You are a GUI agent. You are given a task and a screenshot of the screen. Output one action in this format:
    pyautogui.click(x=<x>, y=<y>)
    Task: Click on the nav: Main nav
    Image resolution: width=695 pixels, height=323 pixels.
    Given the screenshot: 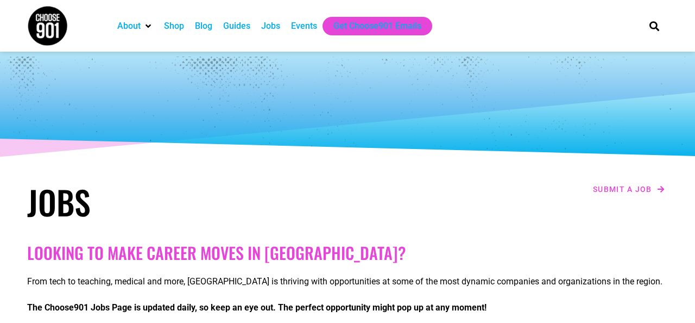 What is the action you would take?
    pyautogui.click(x=371, y=26)
    